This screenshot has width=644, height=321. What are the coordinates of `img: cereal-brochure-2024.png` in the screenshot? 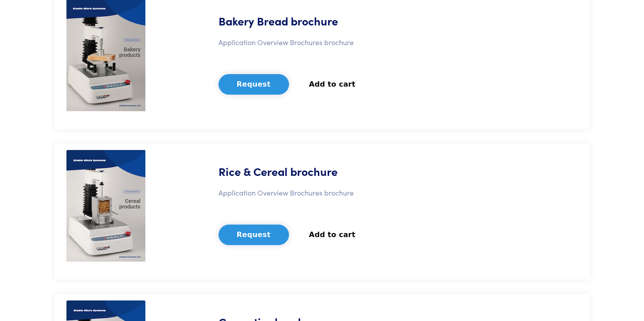 It's located at (106, 206).